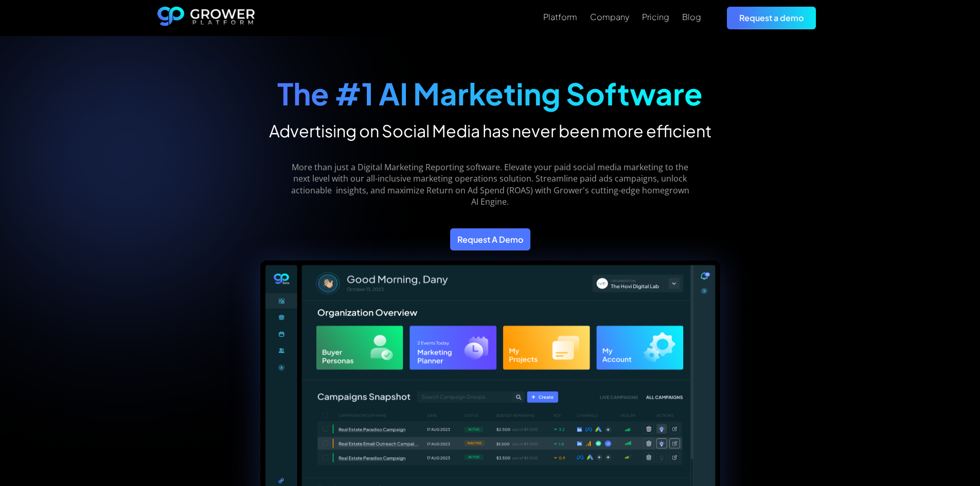  I want to click on a: Blog, so click(691, 17).